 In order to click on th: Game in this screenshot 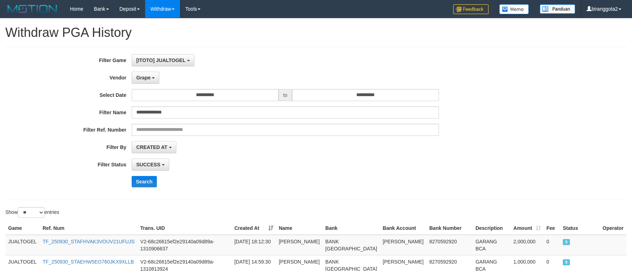, I will do `click(22, 228)`.